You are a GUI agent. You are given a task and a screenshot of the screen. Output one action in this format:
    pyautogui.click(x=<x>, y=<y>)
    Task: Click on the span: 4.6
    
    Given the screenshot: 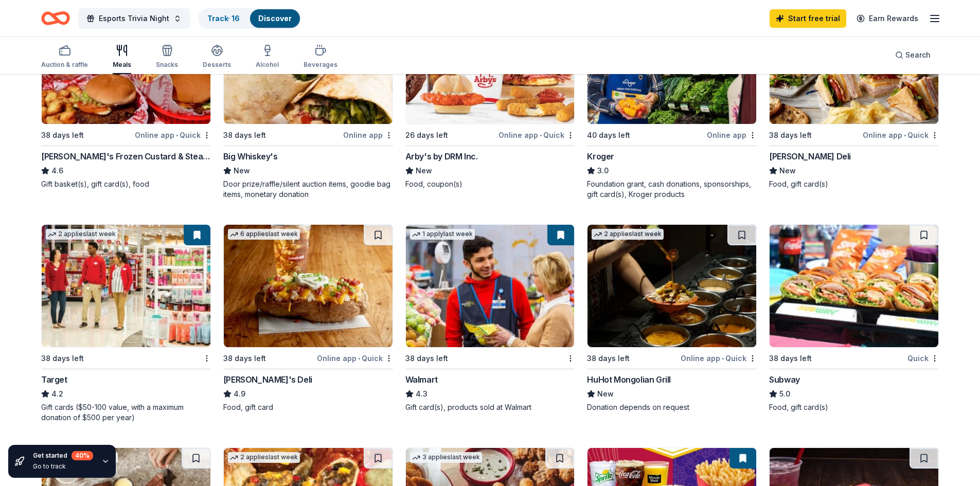 What is the action you would take?
    pyautogui.click(x=57, y=171)
    